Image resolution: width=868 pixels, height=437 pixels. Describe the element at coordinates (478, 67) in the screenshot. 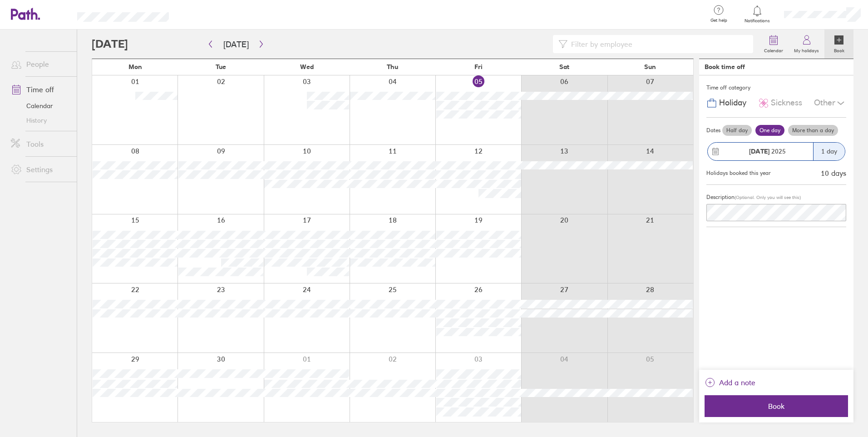

I see `span: Fri` at that location.